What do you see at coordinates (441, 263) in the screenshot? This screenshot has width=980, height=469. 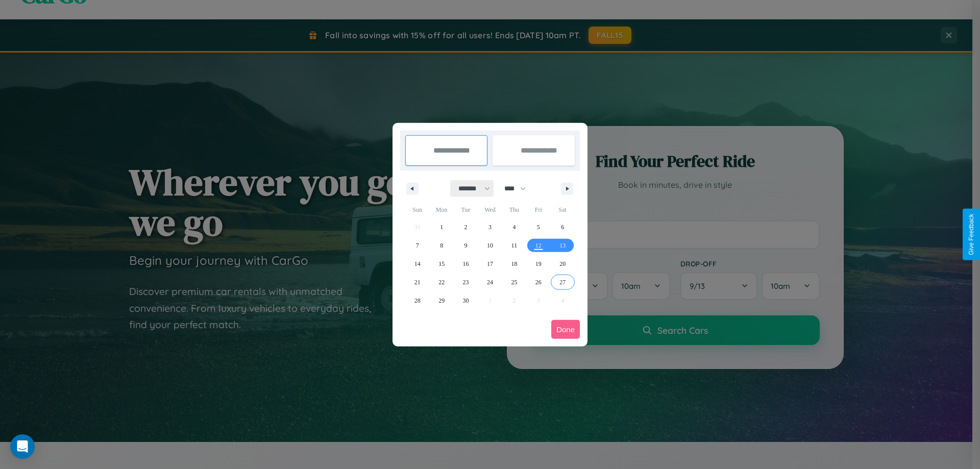 I see `button: 15` at bounding box center [441, 263].